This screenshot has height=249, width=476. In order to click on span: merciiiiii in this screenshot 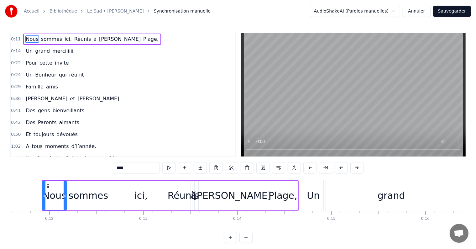, I will do `click(63, 51)`.